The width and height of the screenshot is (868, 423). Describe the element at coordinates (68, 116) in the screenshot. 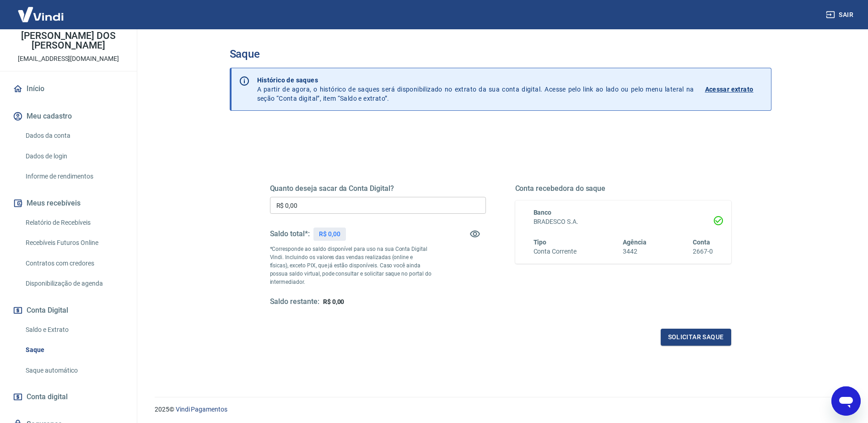

I see `button: Meu cadastro` at that location.